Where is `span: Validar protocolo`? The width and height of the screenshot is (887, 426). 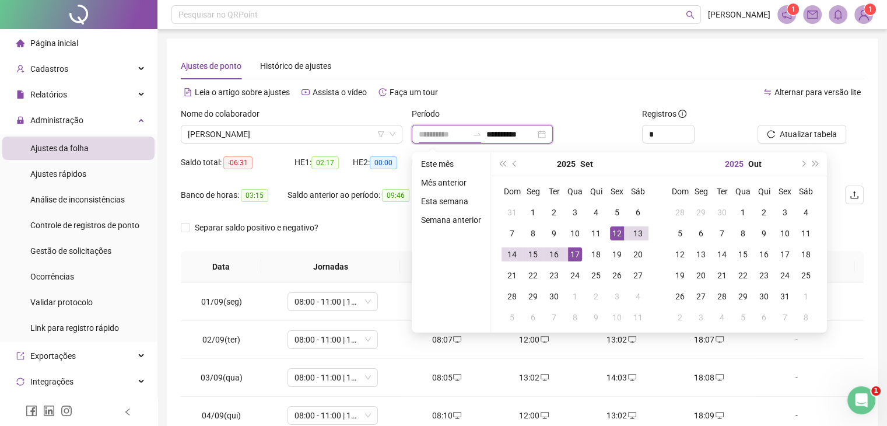
span: Validar protocolo is located at coordinates (61, 302).